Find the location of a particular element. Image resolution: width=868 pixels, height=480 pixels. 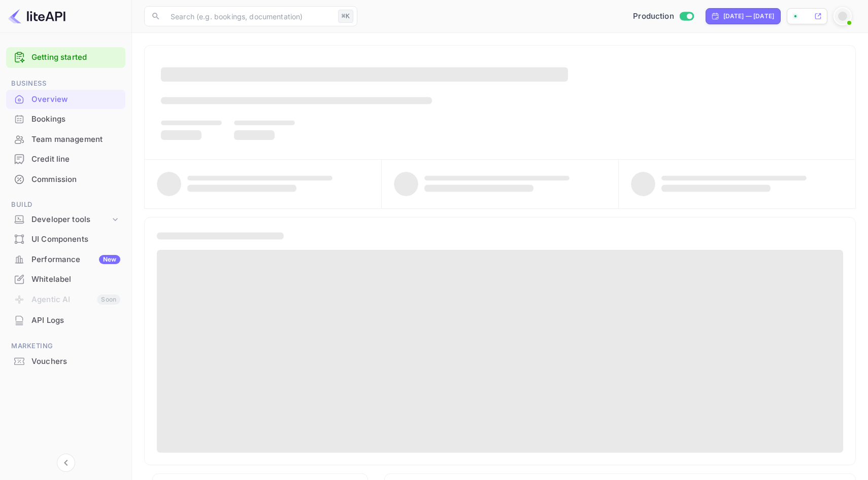

div: ⌘K is located at coordinates (346, 17).